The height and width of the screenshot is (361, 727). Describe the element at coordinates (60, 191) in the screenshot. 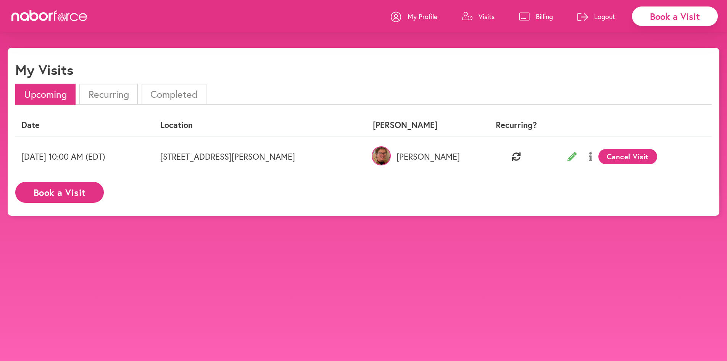

I see `a: Book a Visit` at that location.